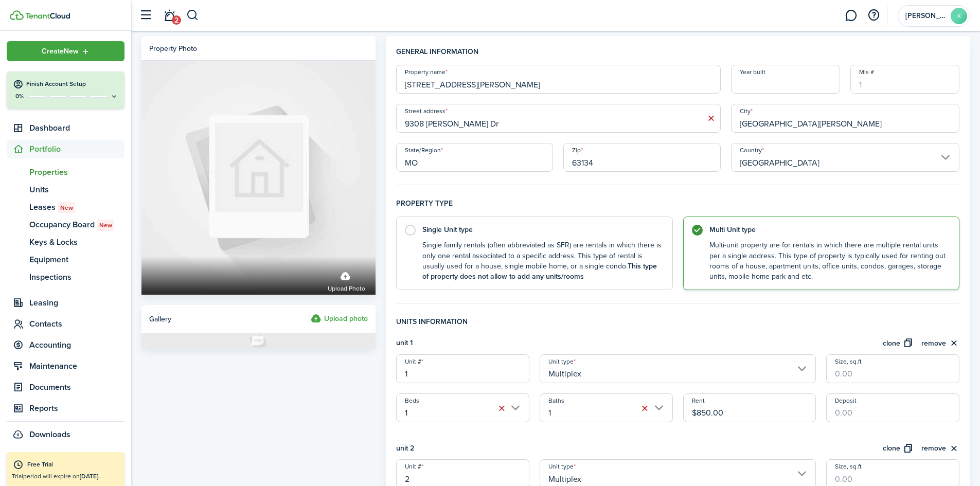 The image size is (980, 486). What do you see at coordinates (542, 230) in the screenshot?
I see `control-radio-card-title: Single Unit type` at bounding box center [542, 230].